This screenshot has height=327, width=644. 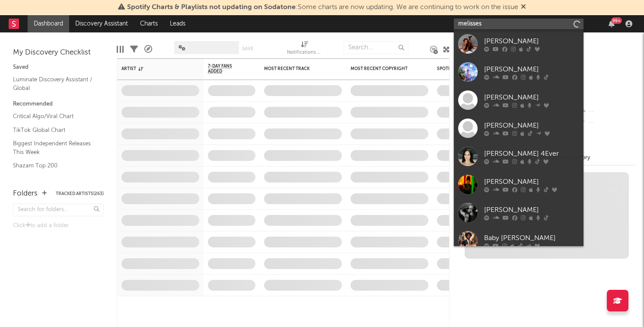 What do you see at coordinates (134, 49) in the screenshot?
I see `div: Filters` at bounding box center [134, 49].